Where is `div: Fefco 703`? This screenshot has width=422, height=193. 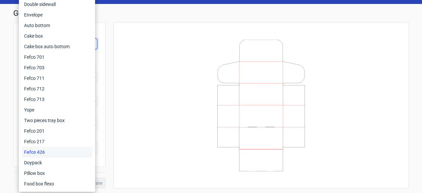 div: Fefco 703 is located at coordinates (57, 68).